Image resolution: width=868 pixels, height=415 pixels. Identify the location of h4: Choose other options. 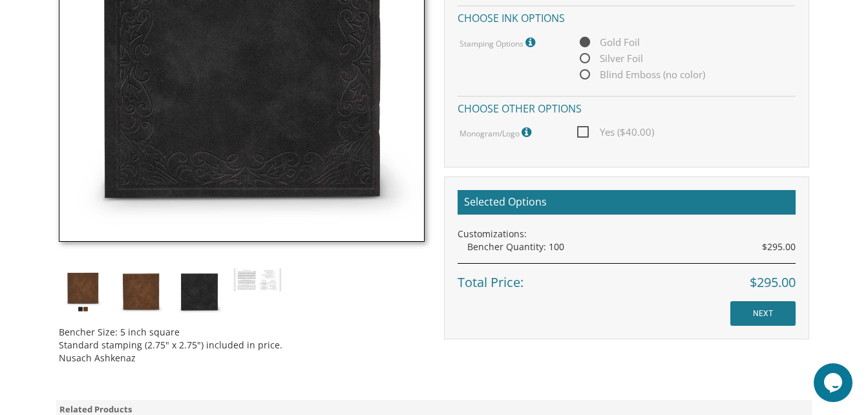
(626, 107).